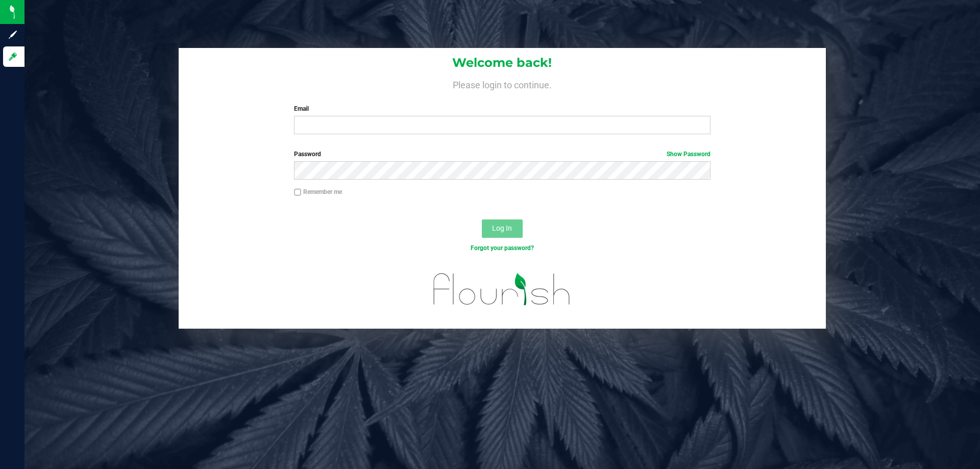  What do you see at coordinates (307, 154) in the screenshot?
I see `span: Password` at bounding box center [307, 154].